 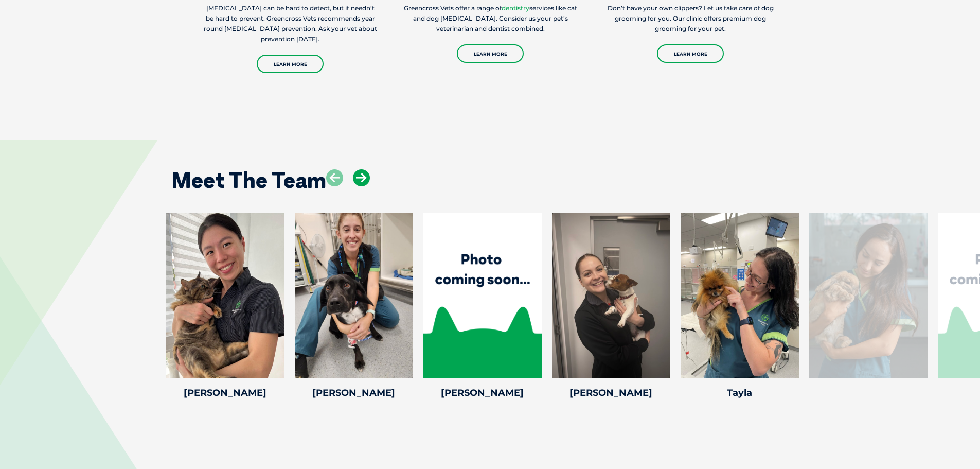 I want to click on p: Don’t have your own clippers? Let us take care of dog grooming for you. Our clinic offers premium..., so click(x=690, y=18).